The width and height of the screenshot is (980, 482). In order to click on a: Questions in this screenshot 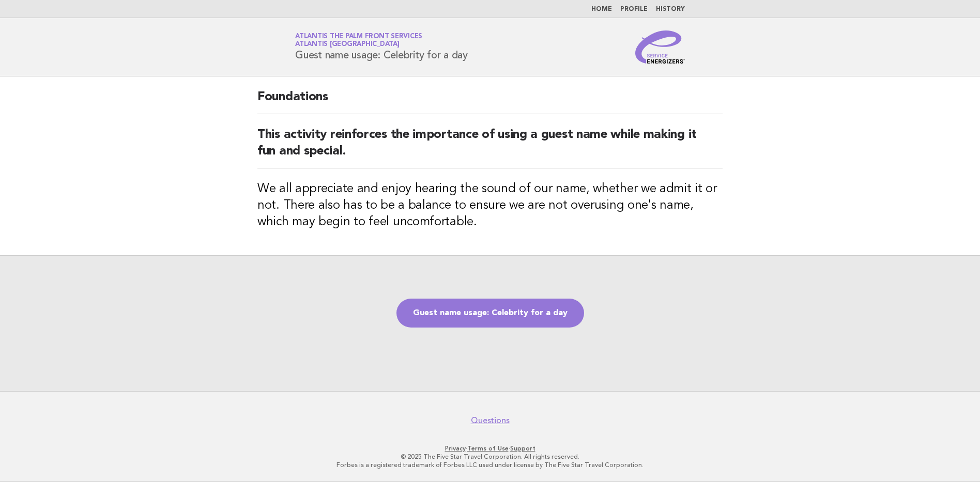, I will do `click(490, 421)`.